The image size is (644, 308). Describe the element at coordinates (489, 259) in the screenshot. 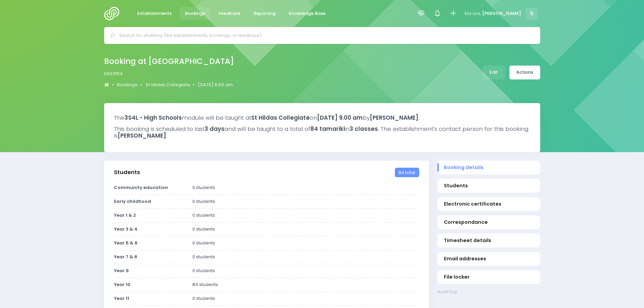

I see `span: Email addresses` at that location.